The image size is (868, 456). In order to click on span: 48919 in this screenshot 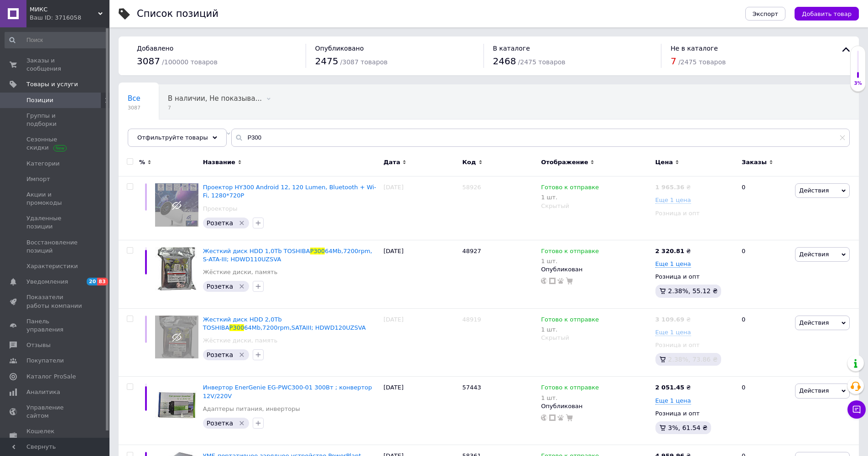, I will do `click(472, 319)`.